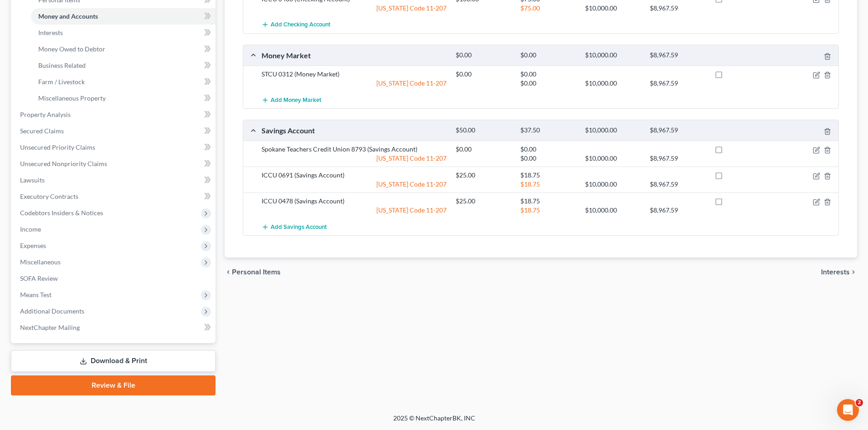 The height and width of the screenshot is (430, 868). What do you see at coordinates (113, 386) in the screenshot?
I see `a: Review & File` at bounding box center [113, 386].